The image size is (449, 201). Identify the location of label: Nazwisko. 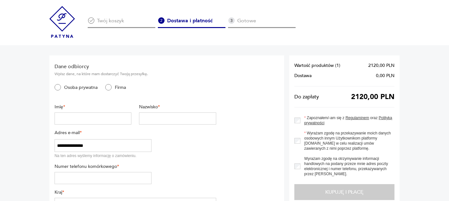
(177, 107).